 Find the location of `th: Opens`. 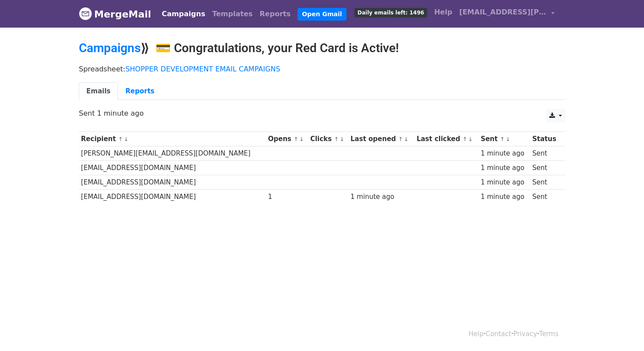

th: Opens is located at coordinates (287, 139).